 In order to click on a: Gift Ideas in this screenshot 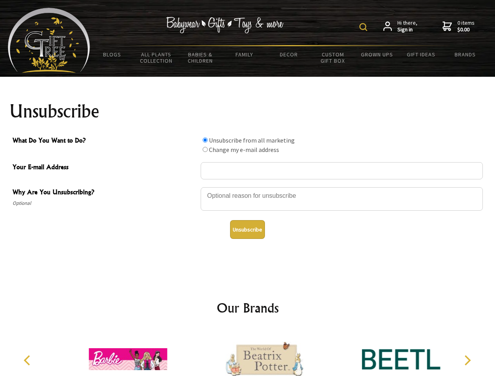, I will do `click(421, 54)`.